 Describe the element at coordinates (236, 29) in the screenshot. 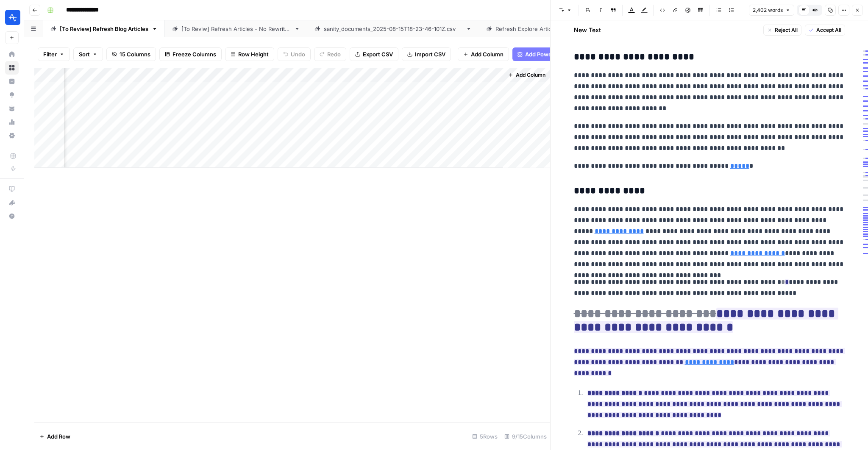

I see `div: [To Reviw] Refresh Articles - No Rewrites` at that location.